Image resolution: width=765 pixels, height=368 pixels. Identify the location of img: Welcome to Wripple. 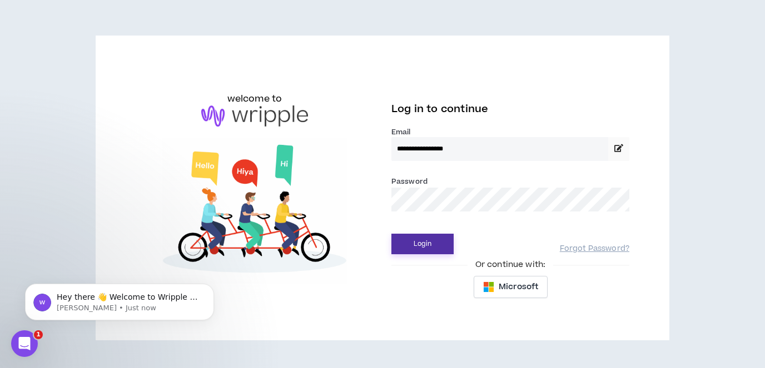
(255, 211).